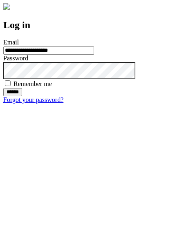  I want to click on label: Password, so click(16, 58).